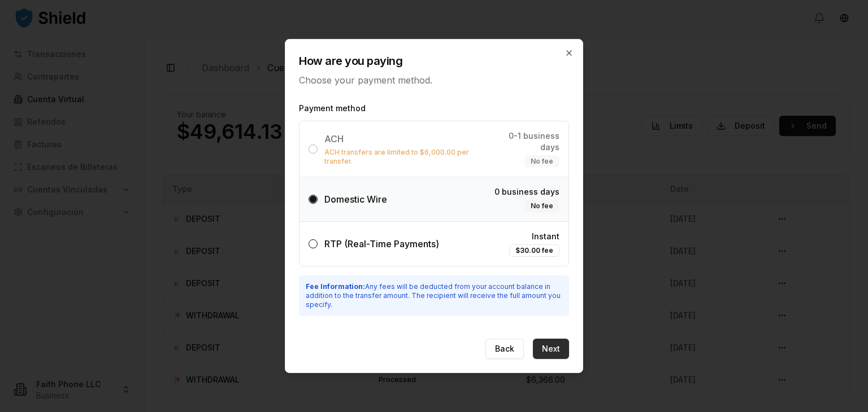 This screenshot has height=412, width=868. I want to click on div: $30.00 fee, so click(534, 251).